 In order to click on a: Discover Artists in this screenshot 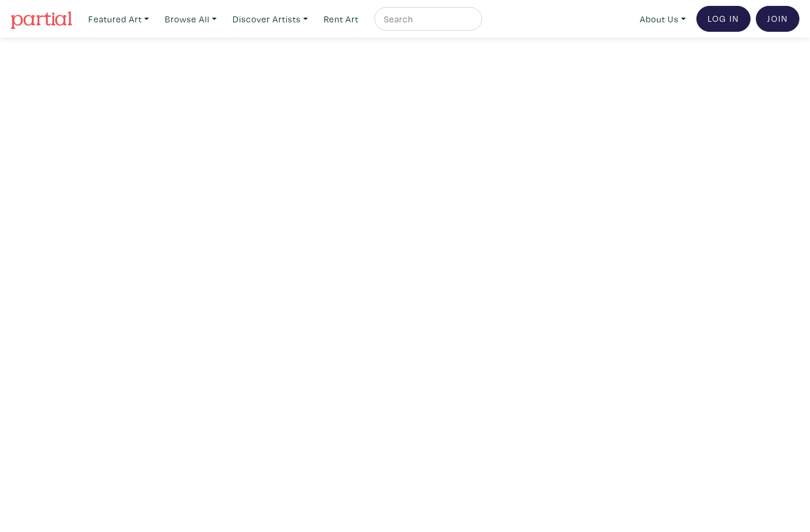, I will do `click(270, 18)`.